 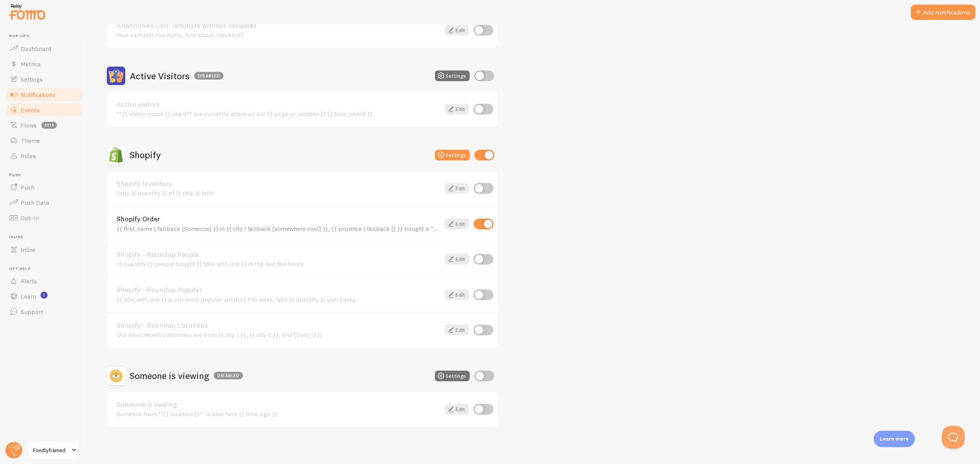 What do you see at coordinates (187, 375) in the screenshot?
I see `h2: Someone is viewing` at bounding box center [187, 375].